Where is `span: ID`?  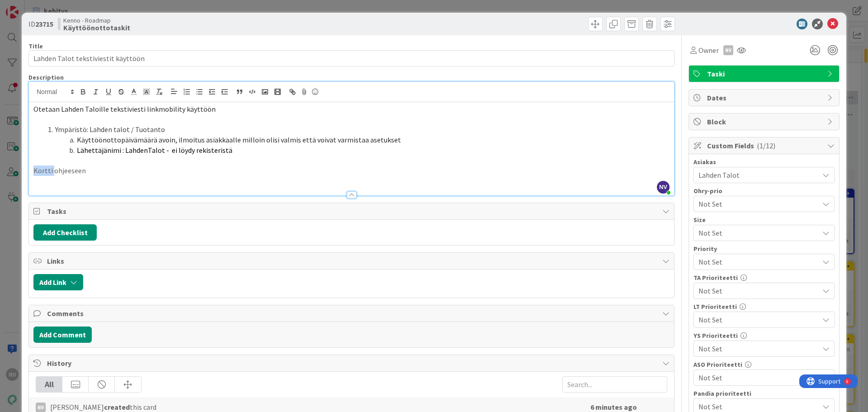 span: ID is located at coordinates (40, 24).